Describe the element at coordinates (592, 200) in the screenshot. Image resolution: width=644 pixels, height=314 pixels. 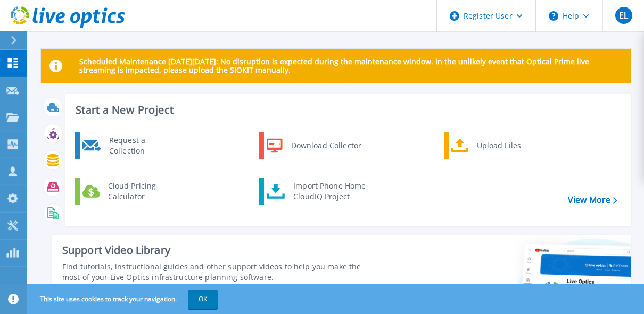
I see `a: View More` at that location.